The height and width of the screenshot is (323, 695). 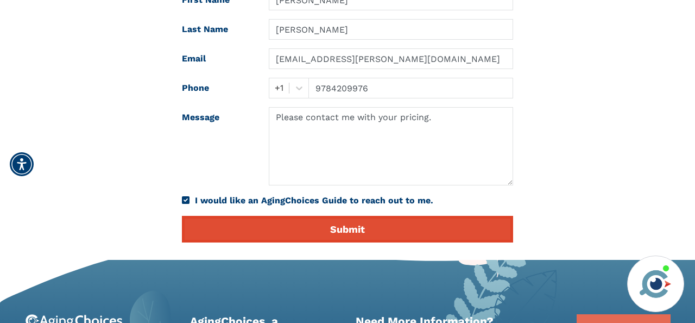 What do you see at coordinates (217, 88) in the screenshot?
I see `label: Phone` at bounding box center [217, 88].